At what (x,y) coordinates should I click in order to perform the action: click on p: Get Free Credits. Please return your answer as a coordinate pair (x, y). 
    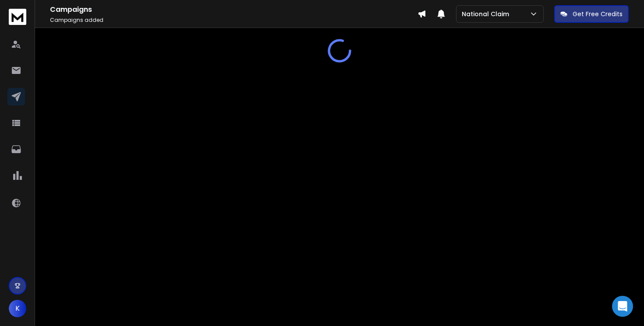
    Looking at the image, I should click on (598, 14).